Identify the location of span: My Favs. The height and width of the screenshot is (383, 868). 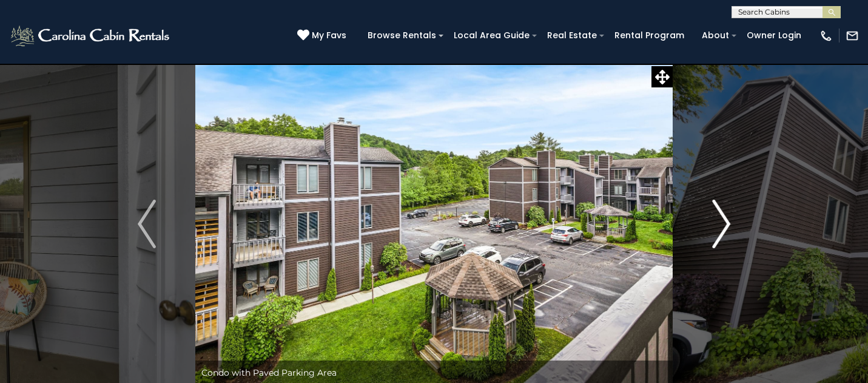
(328, 35).